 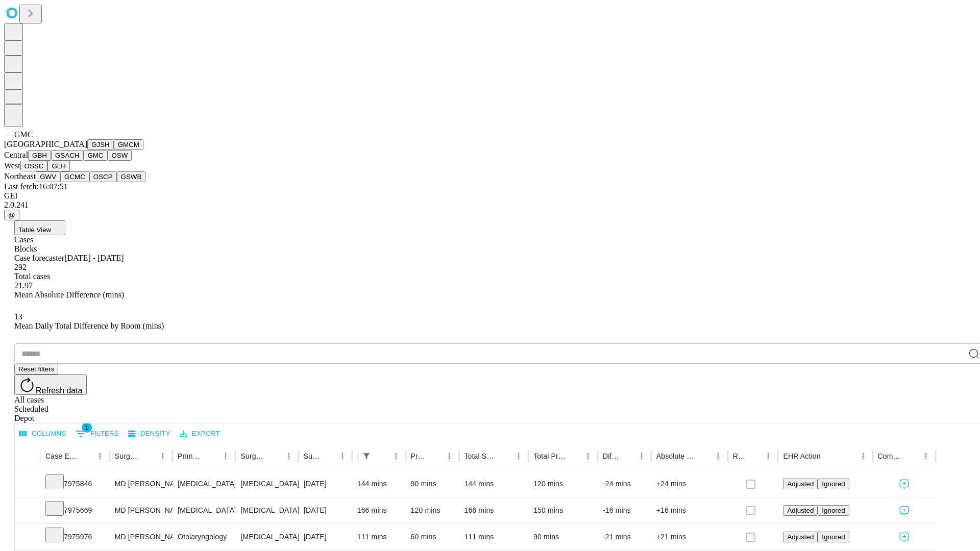 I want to click on div: Total Scheduled Duration, so click(x=480, y=456).